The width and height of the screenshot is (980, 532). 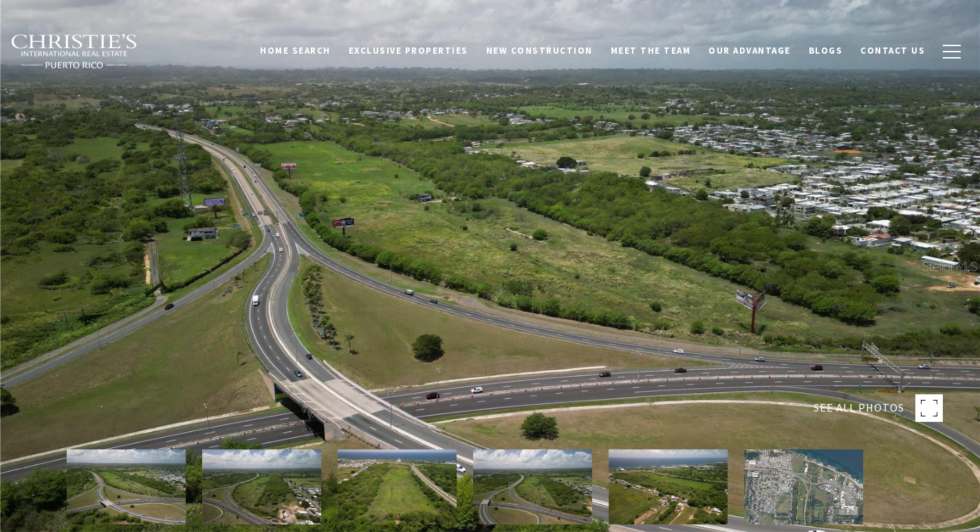 I want to click on img: Christie's International Real Estate black text logo, so click(x=74, y=51).